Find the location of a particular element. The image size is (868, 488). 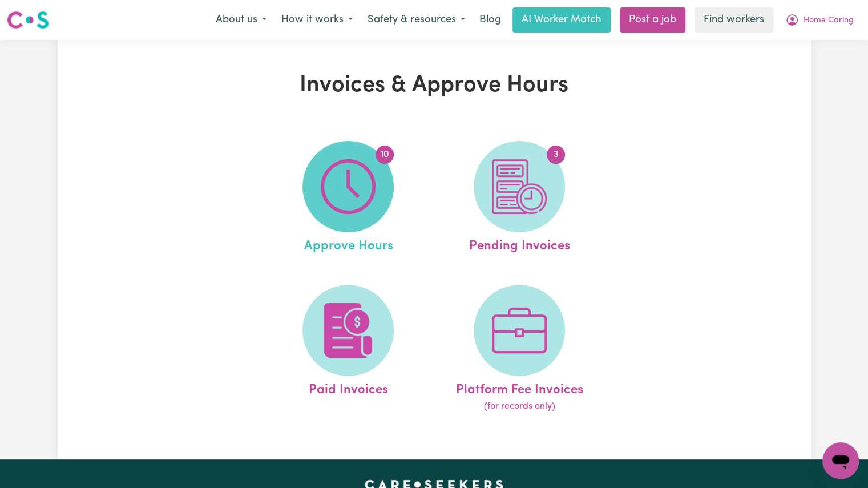

a: Platform Fee Invoices(for records only) is located at coordinates (519, 349).